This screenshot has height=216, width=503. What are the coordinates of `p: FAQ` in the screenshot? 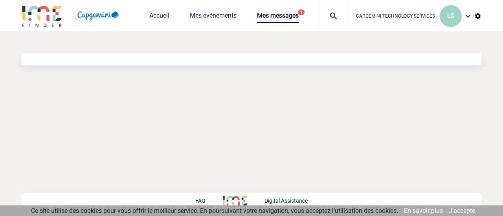 It's located at (200, 201).